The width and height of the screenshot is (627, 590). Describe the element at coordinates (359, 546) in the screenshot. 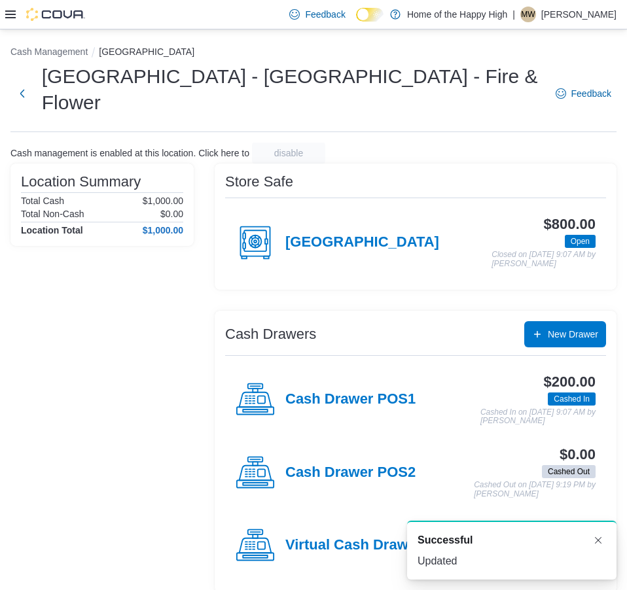

I see `h4: Virtual Cash Drawer 1` at that location.